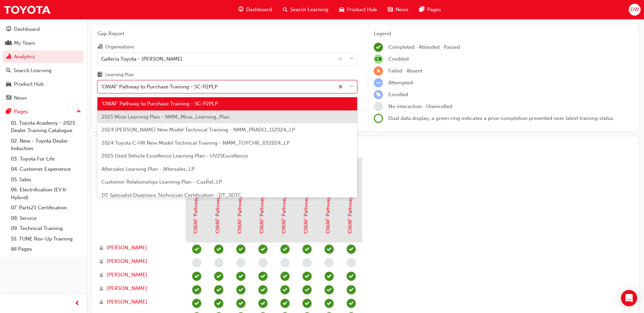 The image size is (644, 313). I want to click on span: learningplan-icon, so click(99, 75).